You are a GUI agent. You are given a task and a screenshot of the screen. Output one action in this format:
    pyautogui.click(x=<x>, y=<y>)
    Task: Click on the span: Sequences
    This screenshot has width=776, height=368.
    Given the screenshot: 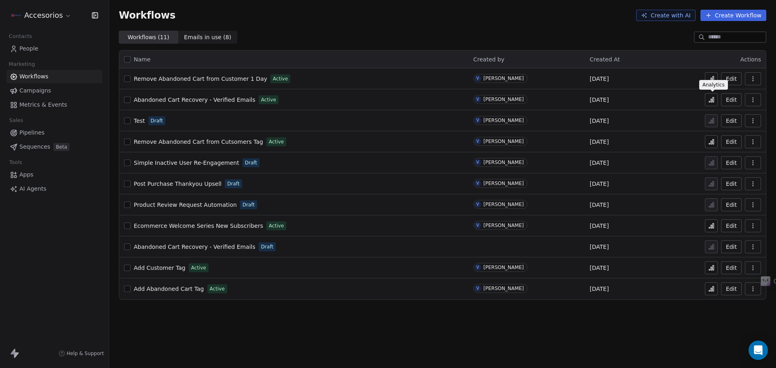 What is the action you would take?
    pyautogui.click(x=35, y=147)
    